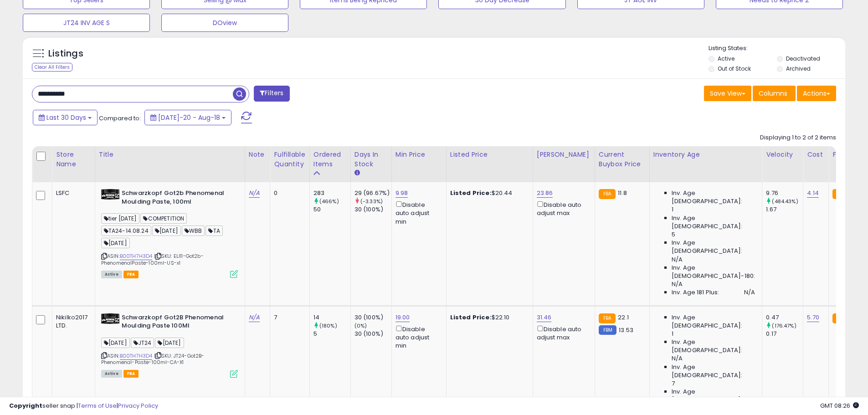  Describe the element at coordinates (417, 213) in the screenshot. I see `div: Disable auto adjust min` at that location.